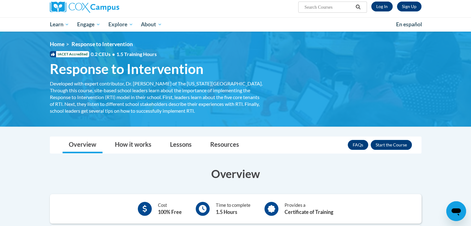 This screenshot has width=471, height=226. What do you see at coordinates (235, 24) in the screenshot?
I see `div: Main menu` at bounding box center [235, 24].